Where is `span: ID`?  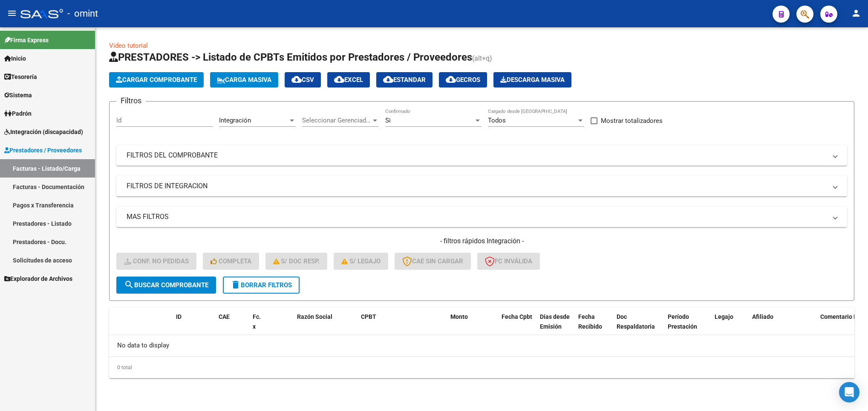
span: ID is located at coordinates (178, 316).